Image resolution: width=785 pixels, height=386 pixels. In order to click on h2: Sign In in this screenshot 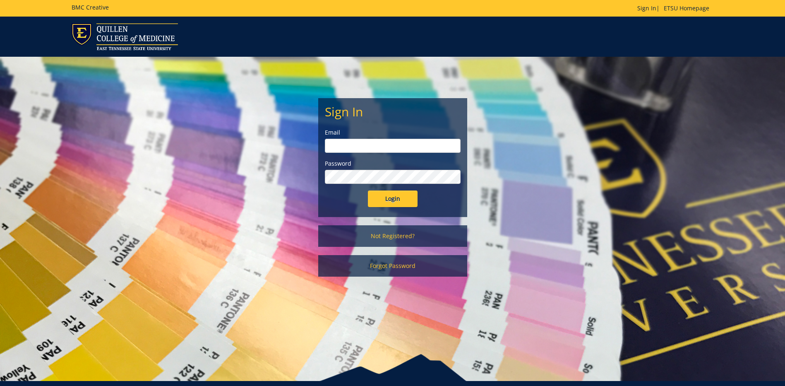, I will do `click(393, 111)`.